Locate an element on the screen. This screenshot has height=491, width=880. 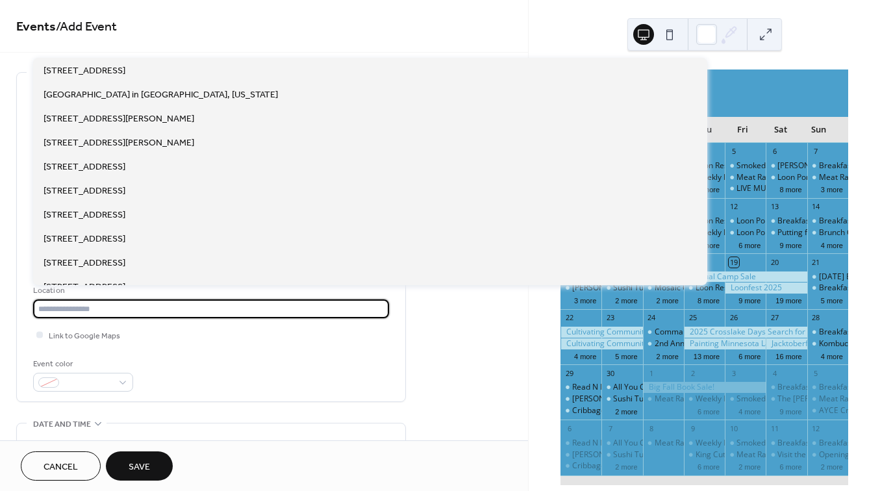
div: 20 is located at coordinates (774, 262).